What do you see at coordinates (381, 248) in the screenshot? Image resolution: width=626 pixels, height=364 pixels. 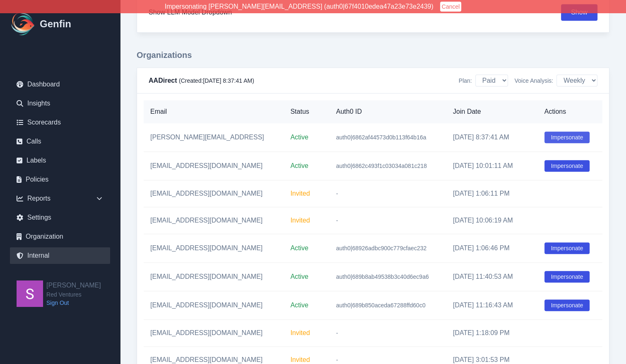 I see `span: auth0|68926adbc900c779cfaec232` at bounding box center [381, 248].